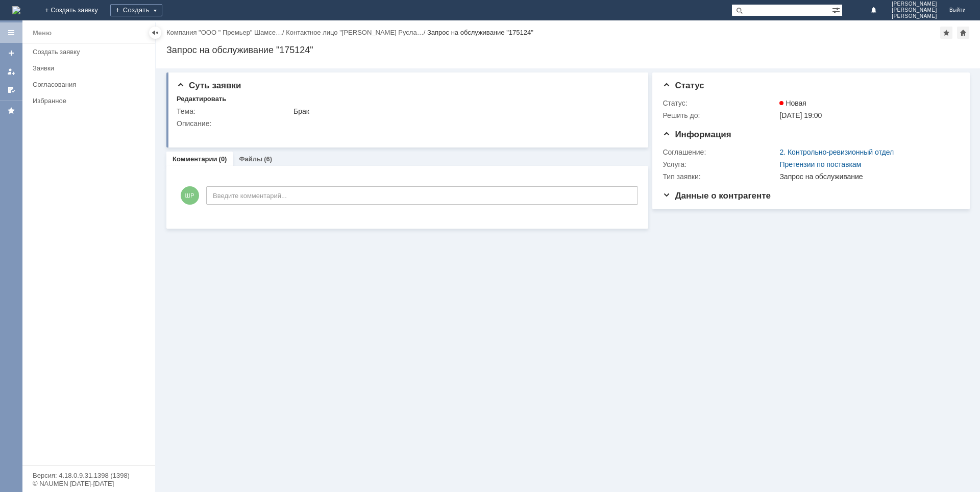  What do you see at coordinates (406, 124) in the screenshot?
I see `div: Описание:` at bounding box center [406, 124].